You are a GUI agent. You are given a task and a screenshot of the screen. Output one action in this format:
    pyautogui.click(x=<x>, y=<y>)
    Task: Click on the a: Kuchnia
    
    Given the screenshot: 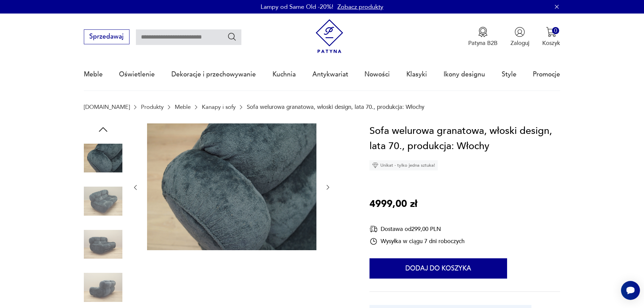 What is the action you would take?
    pyautogui.click(x=284, y=74)
    